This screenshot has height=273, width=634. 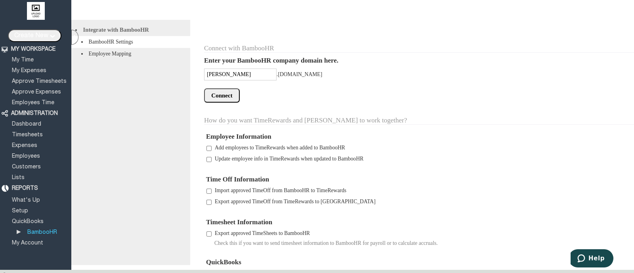 What do you see at coordinates (223, 262) in the screenshot?
I see `span: QuickBooks` at bounding box center [223, 262].